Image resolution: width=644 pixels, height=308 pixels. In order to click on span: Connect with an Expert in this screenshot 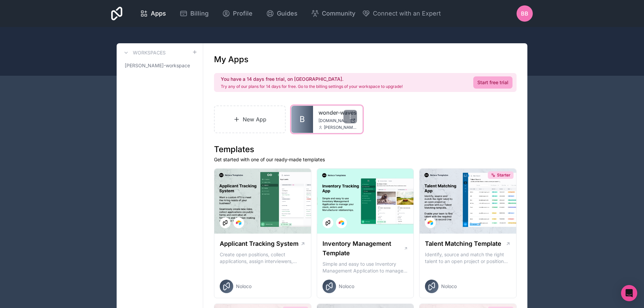, I will do `click(407, 13)`.